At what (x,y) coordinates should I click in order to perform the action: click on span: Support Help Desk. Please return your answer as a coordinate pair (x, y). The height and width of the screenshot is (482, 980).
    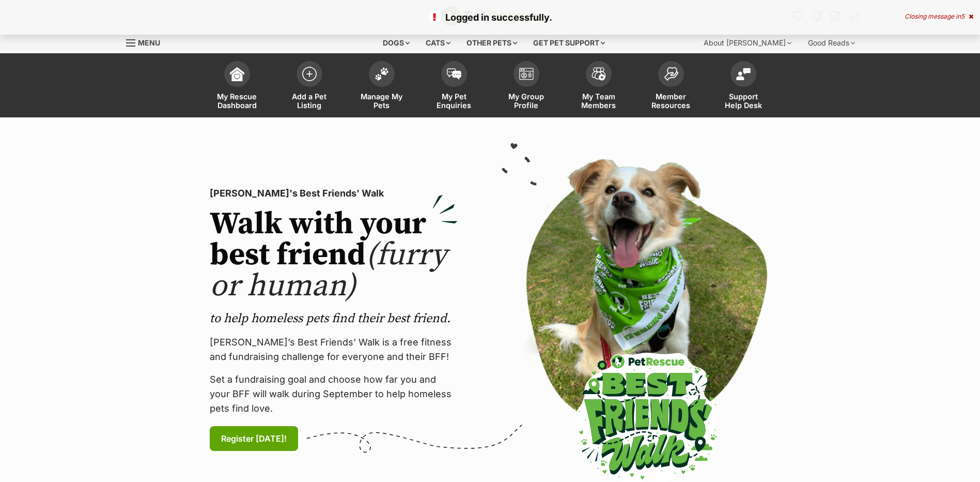
    Looking at the image, I should click on (743, 101).